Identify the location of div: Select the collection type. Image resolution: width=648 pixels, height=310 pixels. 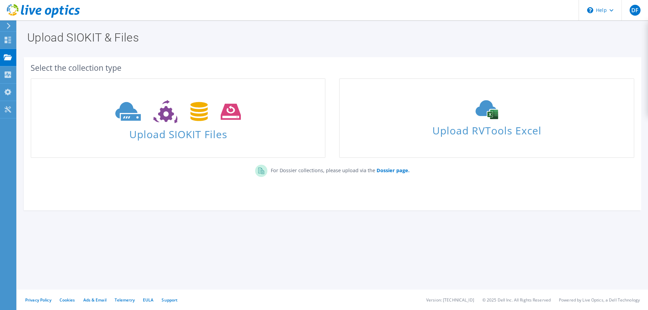
(332, 68).